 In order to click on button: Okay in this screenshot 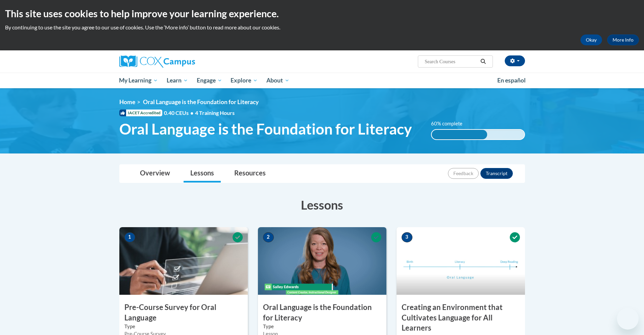, I will do `click(591, 40)`.